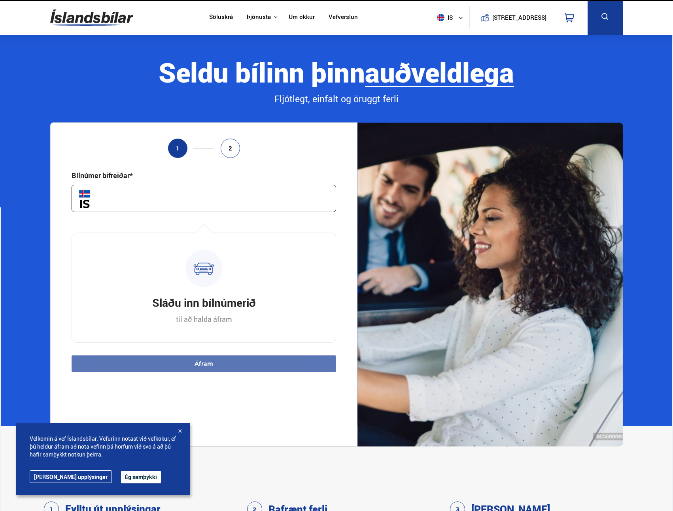  I want to click on button: is, so click(451, 17).